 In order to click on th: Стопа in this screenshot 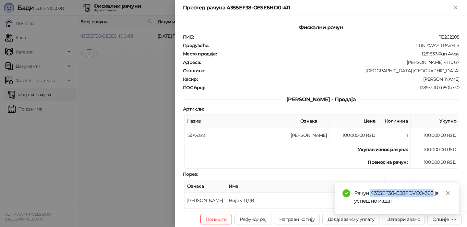, I will do `click(398, 186)`.